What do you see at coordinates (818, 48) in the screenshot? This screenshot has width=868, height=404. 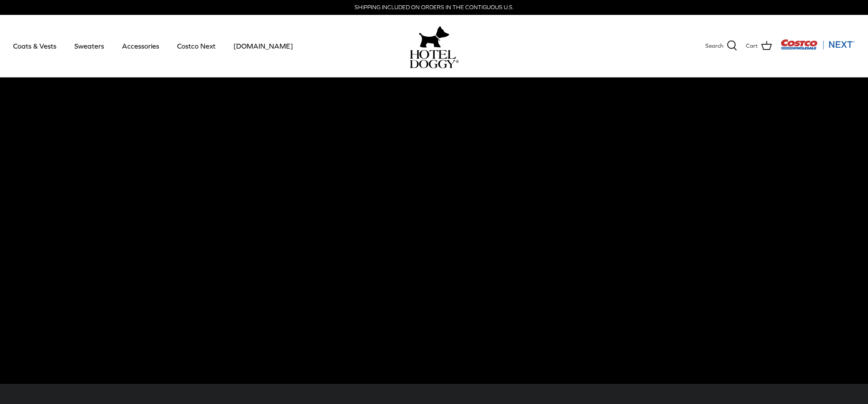 I see `a: Visit Costco Next` at bounding box center [818, 48].